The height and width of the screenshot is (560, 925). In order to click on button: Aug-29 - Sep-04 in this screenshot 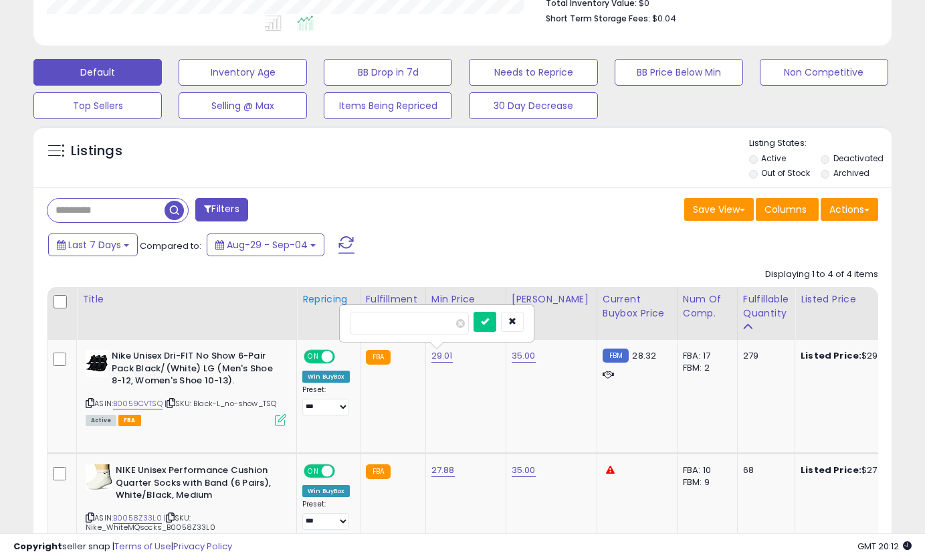, I will do `click(266, 245)`.